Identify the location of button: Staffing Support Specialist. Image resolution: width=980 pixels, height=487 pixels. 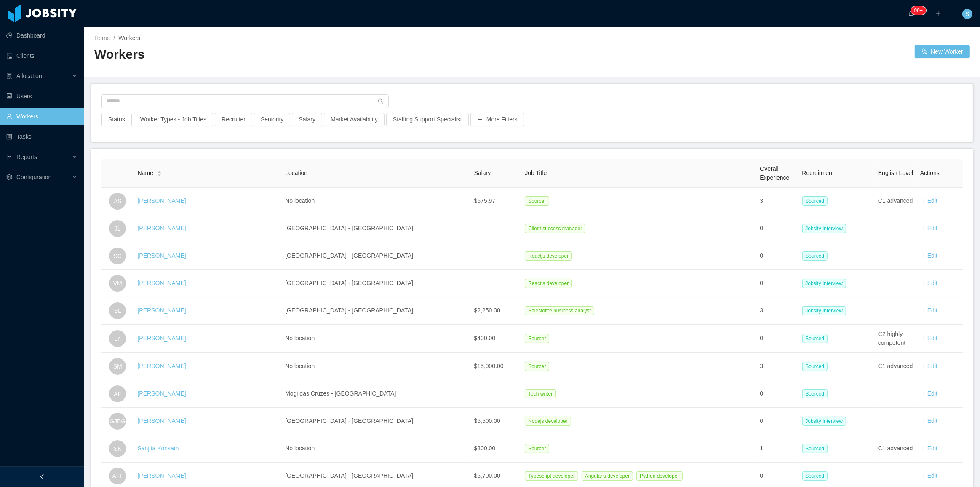
(428, 119).